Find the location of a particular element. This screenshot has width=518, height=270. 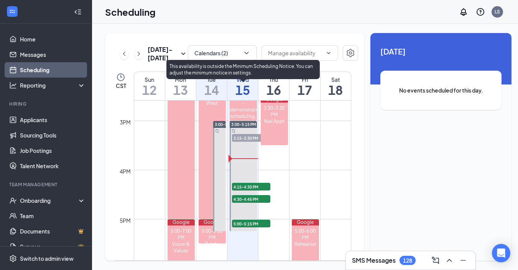

svg: QuestionInfo is located at coordinates (481, 12).